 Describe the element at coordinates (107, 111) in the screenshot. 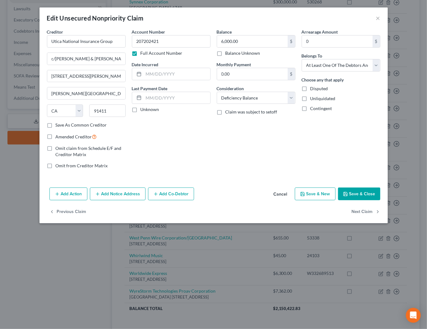

I see `input: Enter zip...` at that location.